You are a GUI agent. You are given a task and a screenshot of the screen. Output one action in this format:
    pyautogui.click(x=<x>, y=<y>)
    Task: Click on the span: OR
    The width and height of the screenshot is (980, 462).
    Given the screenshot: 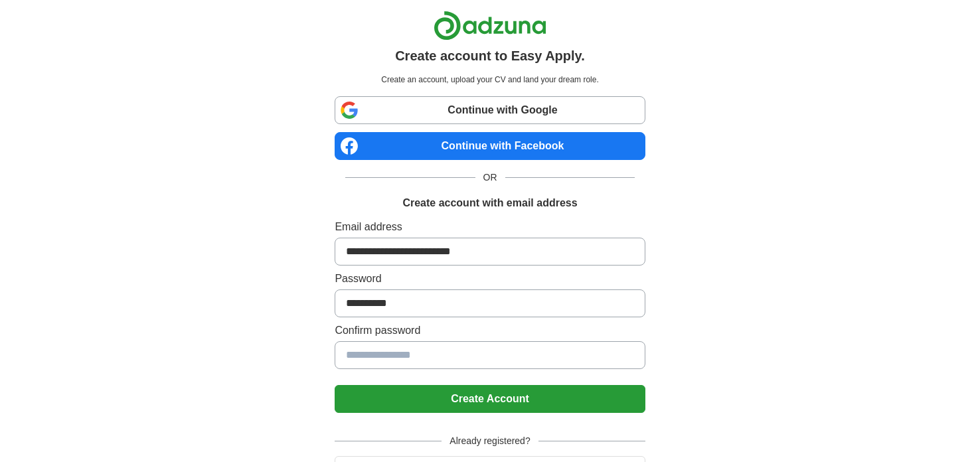 What is the action you would take?
    pyautogui.click(x=490, y=177)
    